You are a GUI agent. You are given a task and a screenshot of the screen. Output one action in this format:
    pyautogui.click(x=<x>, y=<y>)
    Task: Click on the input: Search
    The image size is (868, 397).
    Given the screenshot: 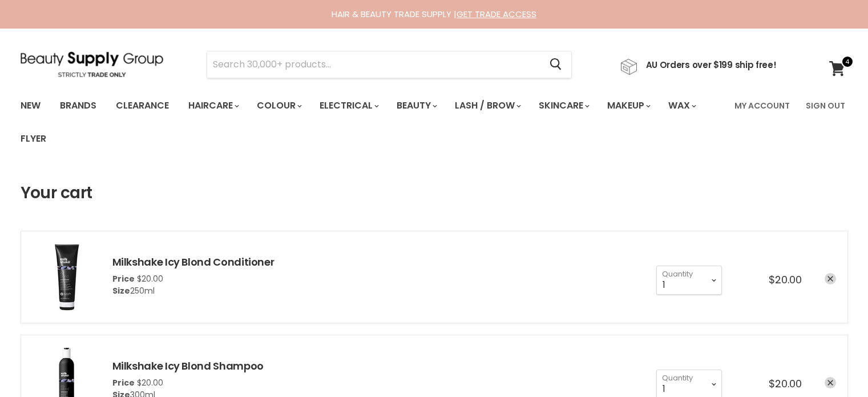 What is the action you would take?
    pyautogui.click(x=374, y=64)
    